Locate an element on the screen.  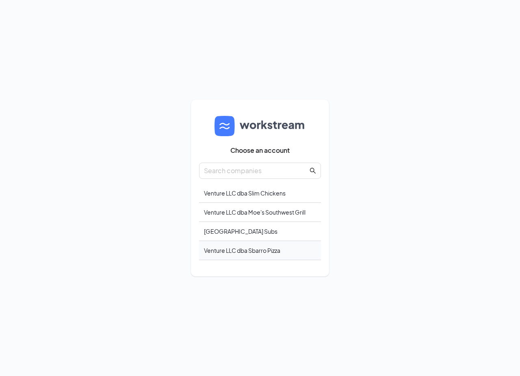
div: Venture LLC dba Slim Chickens is located at coordinates (260, 193).